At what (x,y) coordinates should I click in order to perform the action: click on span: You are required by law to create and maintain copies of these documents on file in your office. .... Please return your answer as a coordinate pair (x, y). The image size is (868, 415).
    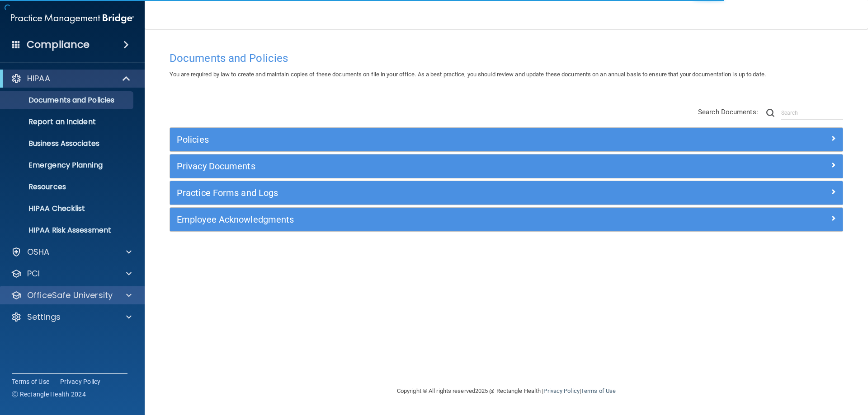
    Looking at the image, I should click on (468, 74).